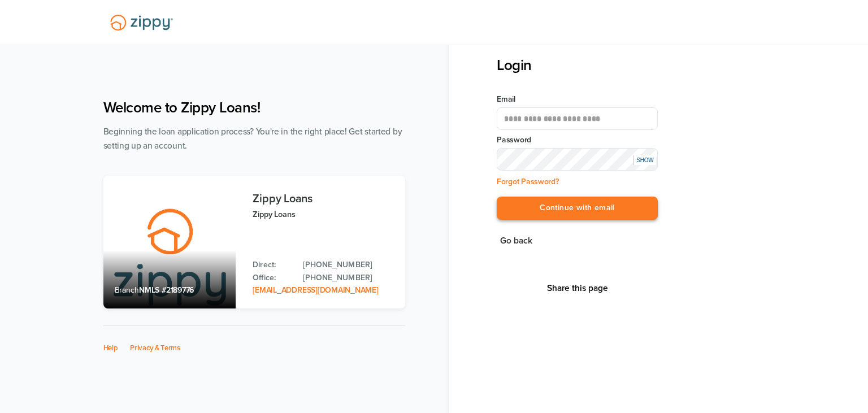 This screenshot has width=868, height=413. What do you see at coordinates (528, 181) in the screenshot?
I see `a: Forgot Password?` at bounding box center [528, 181].